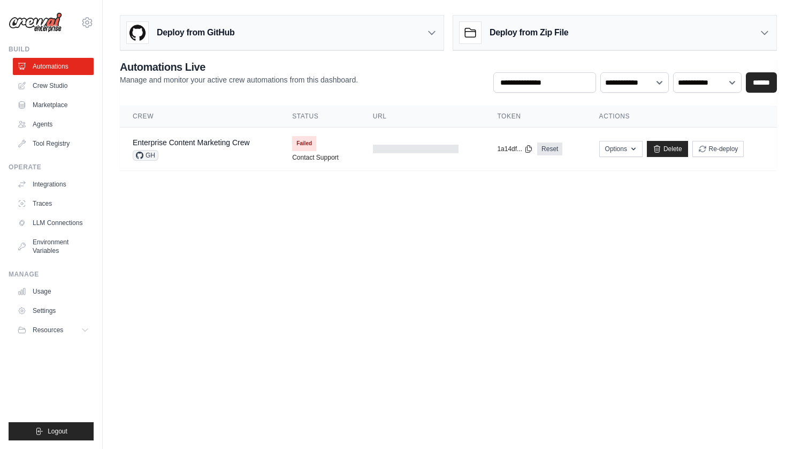 Image resolution: width=794 pixels, height=449 pixels. Describe the element at coordinates (53, 223) in the screenshot. I see `a: LLM Connections` at that location.